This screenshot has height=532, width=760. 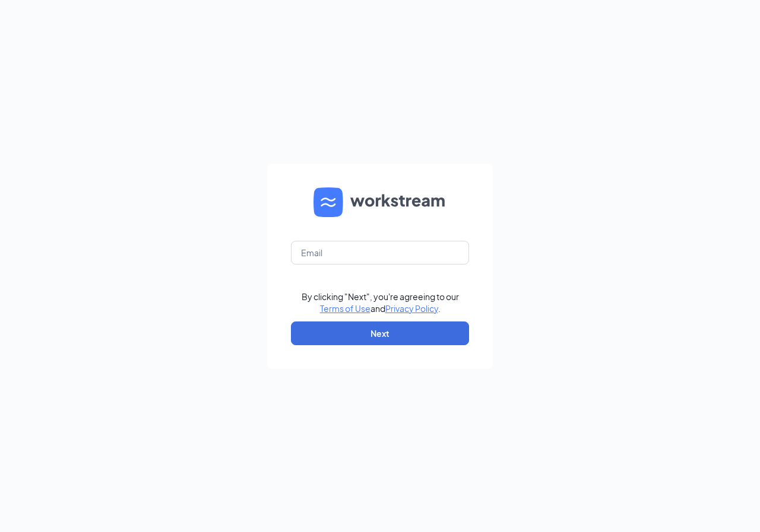 I want to click on a: Terms of Use, so click(x=345, y=309).